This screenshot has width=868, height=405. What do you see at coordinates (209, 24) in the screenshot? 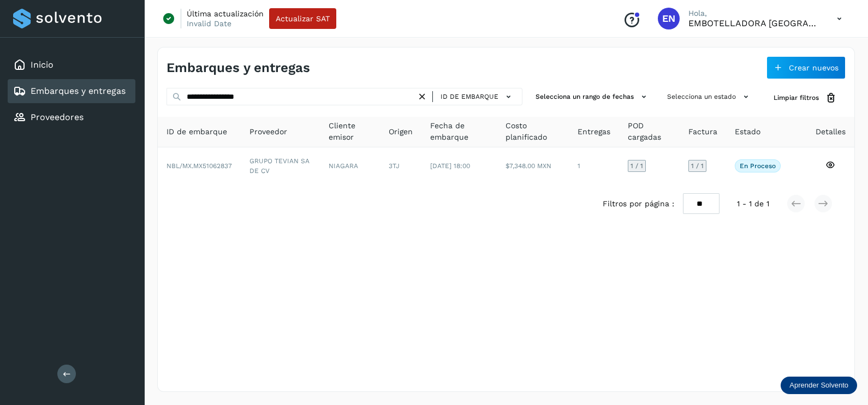
I see `p: Invalid Date` at bounding box center [209, 24].